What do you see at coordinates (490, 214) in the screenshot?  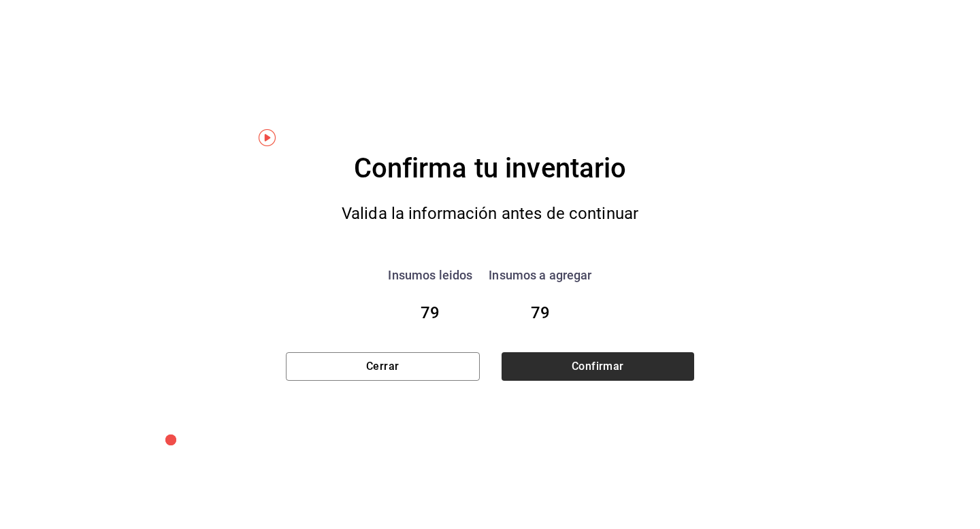 I see `div: Valida la información antes de continuar` at bounding box center [490, 214].